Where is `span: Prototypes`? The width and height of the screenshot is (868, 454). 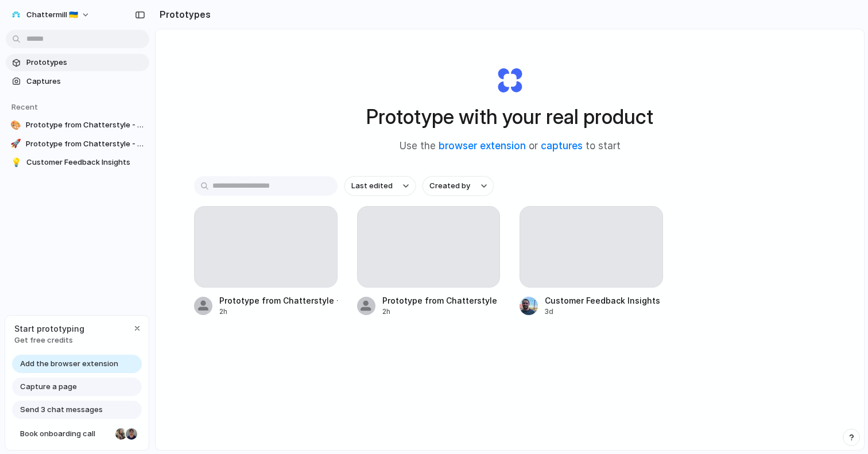
span: Prototypes is located at coordinates (85, 62).